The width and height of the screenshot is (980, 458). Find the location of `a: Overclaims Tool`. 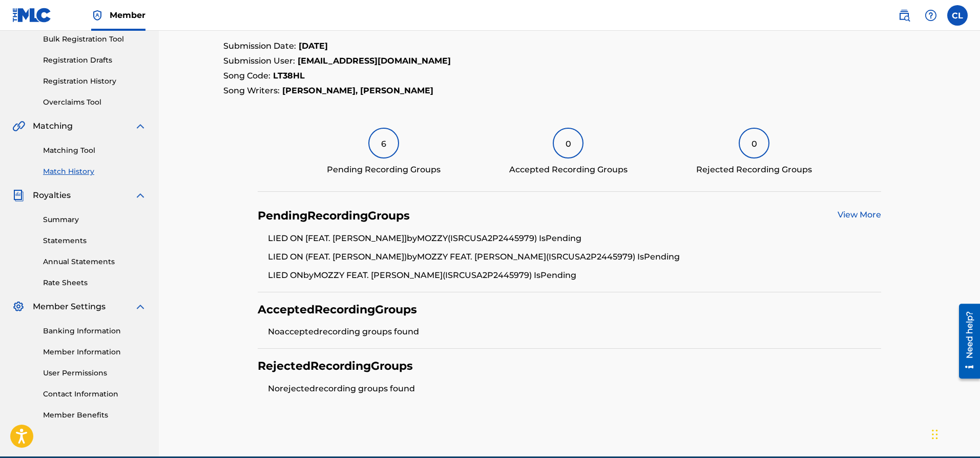

a: Overclaims Tool is located at coordinates (95, 102).